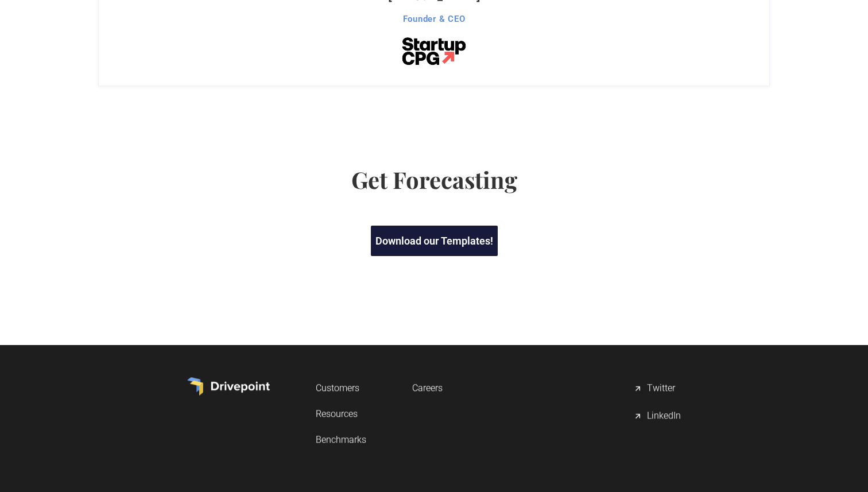 The height and width of the screenshot is (492, 868). What do you see at coordinates (341, 439) in the screenshot?
I see `a: Benchmarks` at bounding box center [341, 439].